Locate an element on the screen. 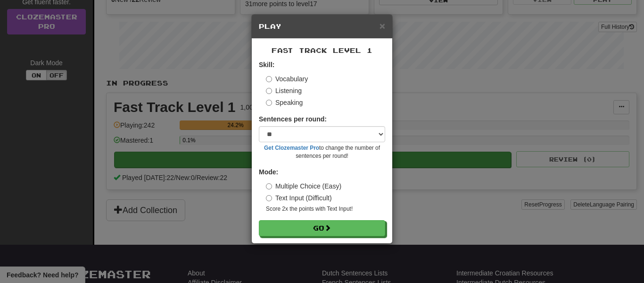 This screenshot has height=283, width=644. small: to change the number of sentences per round! is located at coordinates (322, 152).